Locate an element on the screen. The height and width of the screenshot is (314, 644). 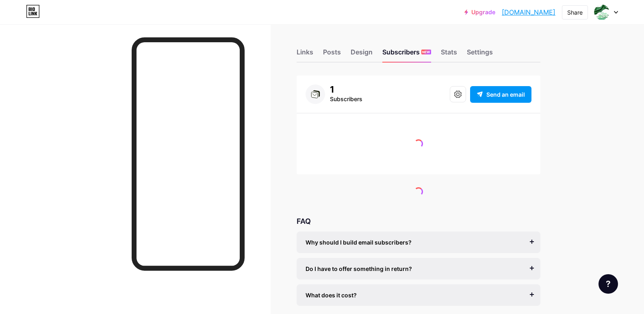
a: Upgrade is located at coordinates (480, 12).